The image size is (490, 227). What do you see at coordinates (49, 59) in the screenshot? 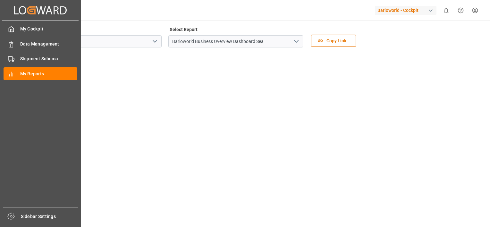
I see `span: Shipment Schema` at bounding box center [49, 59].